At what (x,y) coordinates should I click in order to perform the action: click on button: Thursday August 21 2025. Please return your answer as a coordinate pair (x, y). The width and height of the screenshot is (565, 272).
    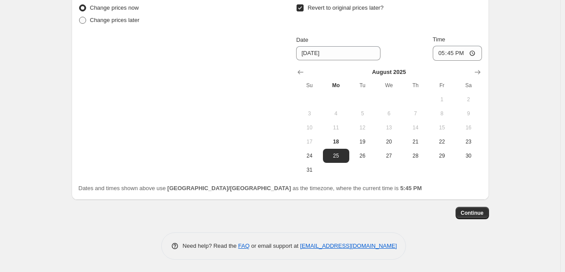
    Looking at the image, I should click on (415, 142).